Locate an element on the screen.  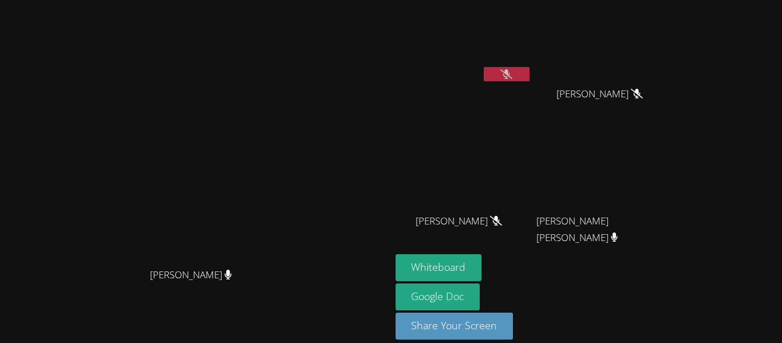
button: Share Your Screen is located at coordinates (455, 326).